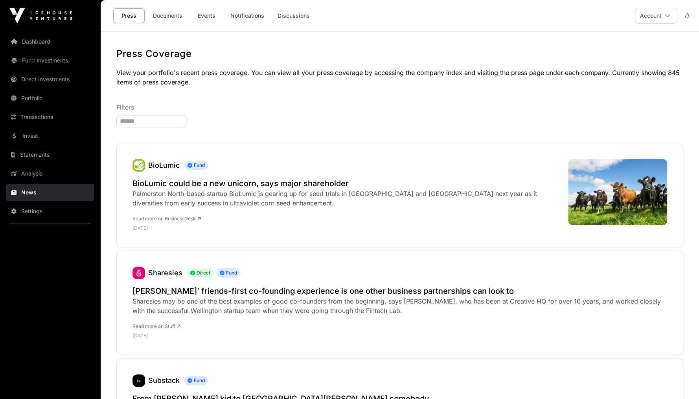  Describe the element at coordinates (206, 16) in the screenshot. I see `a: Events` at that location.